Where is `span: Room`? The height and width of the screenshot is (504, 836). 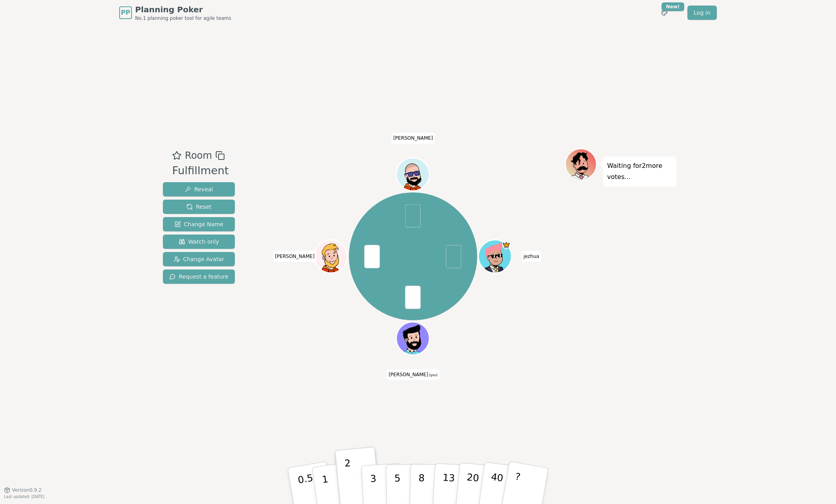 span: Room is located at coordinates (198, 155).